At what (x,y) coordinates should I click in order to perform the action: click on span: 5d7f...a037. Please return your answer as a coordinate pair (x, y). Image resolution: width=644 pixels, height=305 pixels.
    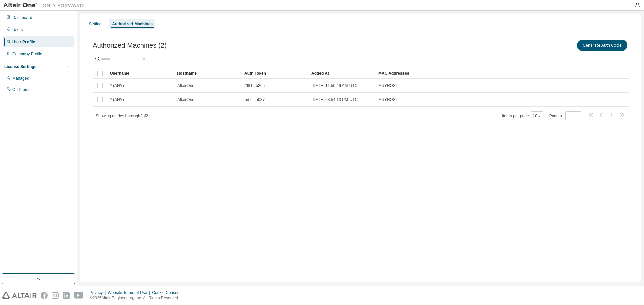
    Looking at the image, I should click on (255, 100).